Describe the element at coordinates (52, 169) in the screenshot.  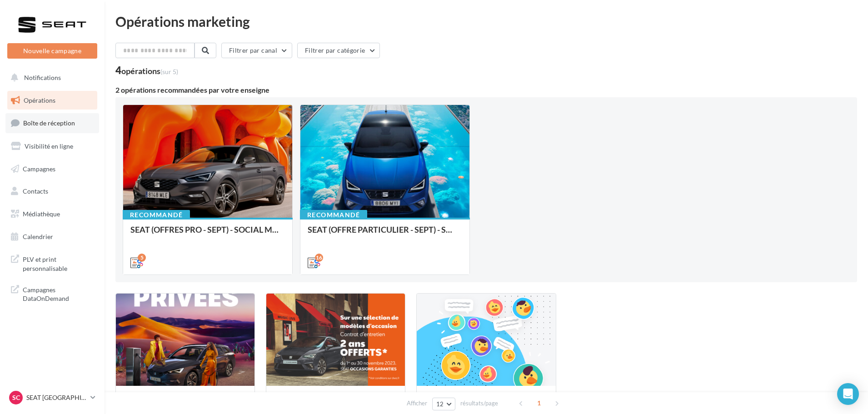
I see `a: Campagnes` at that location.